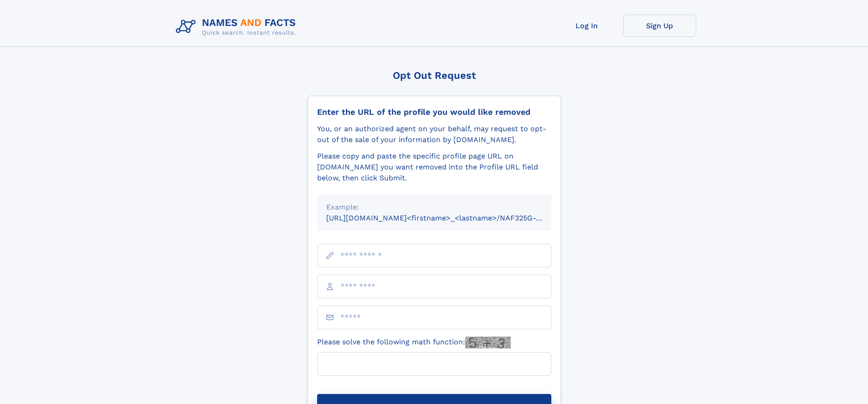 This screenshot has height=404, width=868. Describe the element at coordinates (660, 25) in the screenshot. I see `a: Sign Up` at that location.